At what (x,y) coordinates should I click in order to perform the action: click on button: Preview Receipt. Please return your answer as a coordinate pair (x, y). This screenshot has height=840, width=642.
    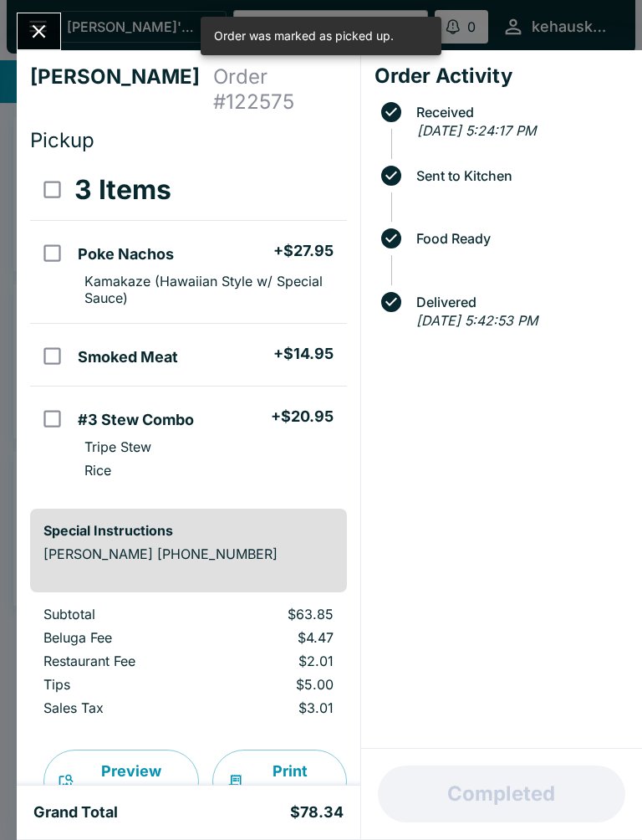
    Looking at the image, I should click on (121, 781).